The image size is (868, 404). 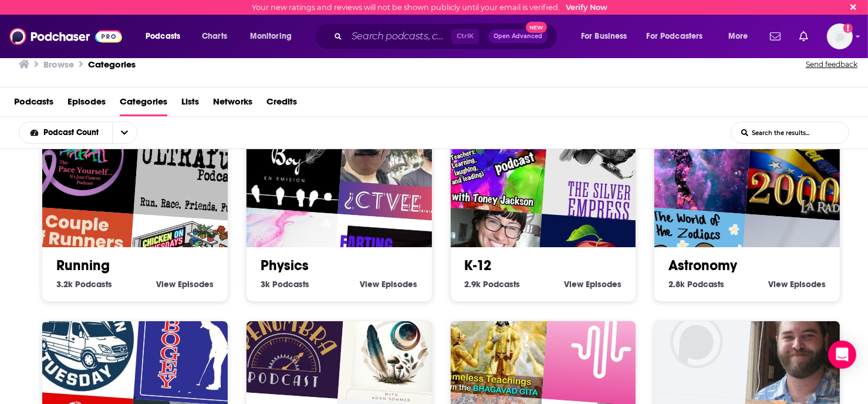 I want to click on div: UN UNIVERSO ANTE MIS OJOS, so click(x=694, y=154).